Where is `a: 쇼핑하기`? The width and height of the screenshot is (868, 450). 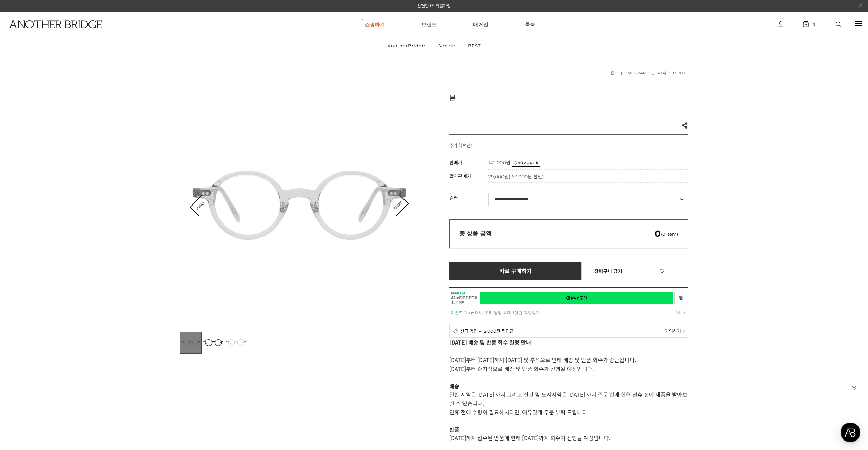
a: 쇼핑하기 is located at coordinates (375, 24).